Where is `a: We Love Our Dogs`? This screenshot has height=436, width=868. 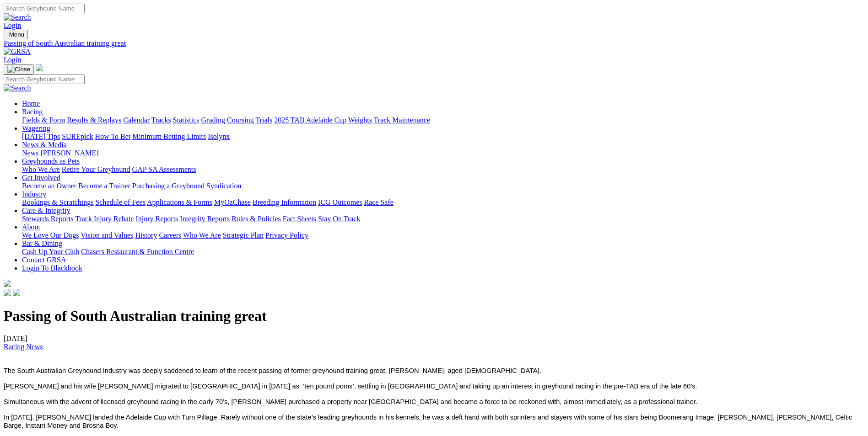 a: We Love Our Dogs is located at coordinates (50, 235).